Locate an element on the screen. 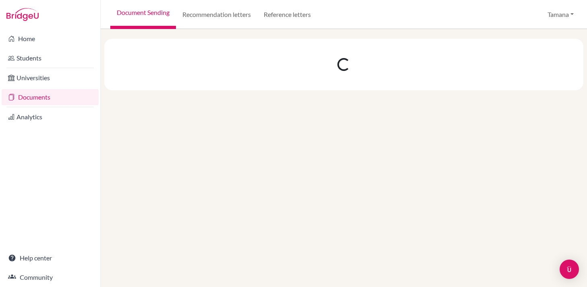 This screenshot has height=287, width=587. div: Open Intercom Messenger is located at coordinates (569, 269).